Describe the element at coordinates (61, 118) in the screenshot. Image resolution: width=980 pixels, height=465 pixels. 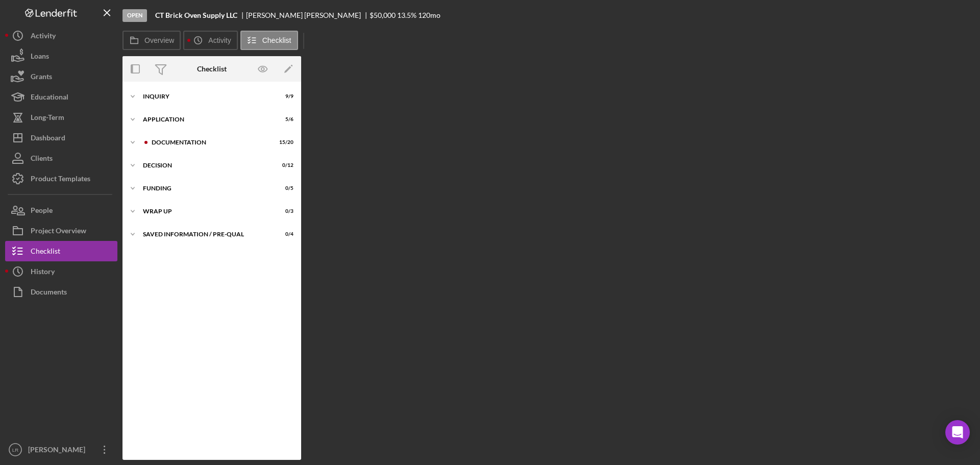
I see `a: Long-Term` at that location.